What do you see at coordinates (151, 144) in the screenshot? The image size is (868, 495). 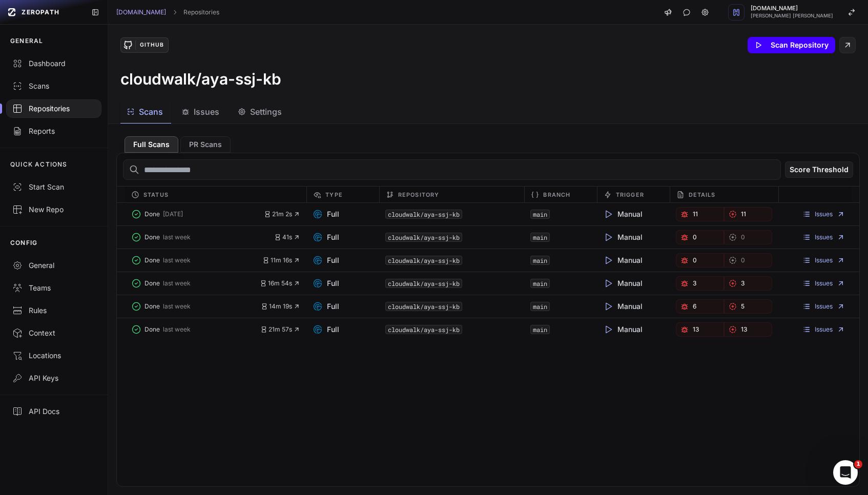 I see `button: Full Scans` at bounding box center [151, 144].